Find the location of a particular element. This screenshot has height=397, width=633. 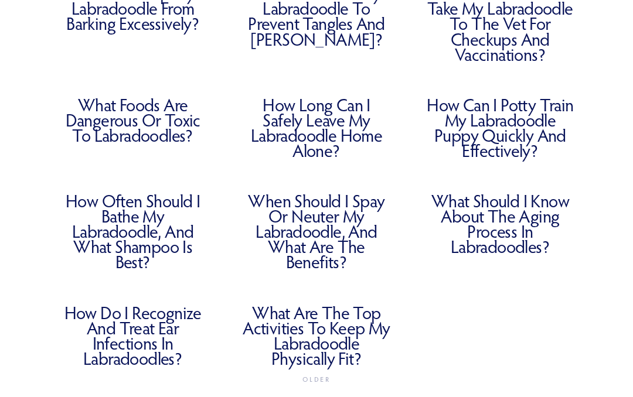

a: How Long Can I Safely Leave My Labradoodle Home Alone? is located at coordinates (316, 128).